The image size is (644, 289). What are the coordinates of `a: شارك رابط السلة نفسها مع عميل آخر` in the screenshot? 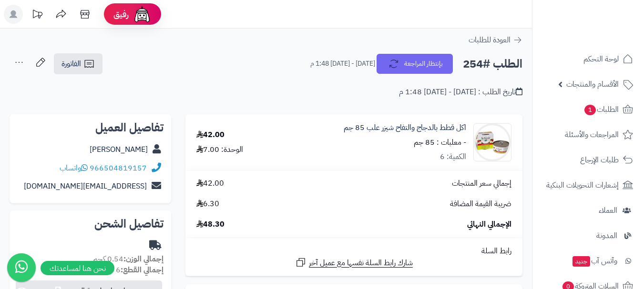 It's located at (354, 262).